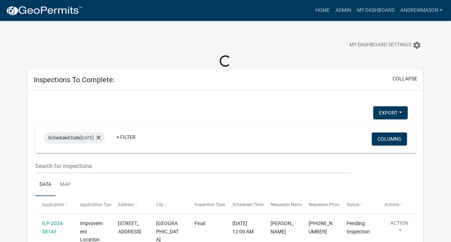 Image resolution: width=451 pixels, height=242 pixels. Describe the element at coordinates (193, 166) in the screenshot. I see `input: Search for inspections` at that location.